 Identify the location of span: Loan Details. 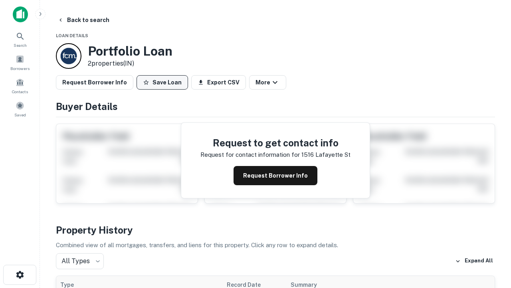
(72, 36).